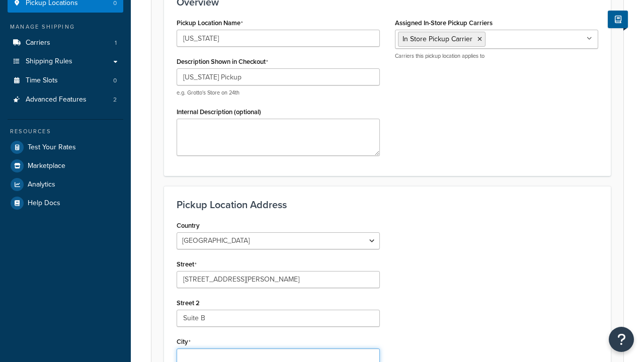  Describe the element at coordinates (66, 27) in the screenshot. I see `div: Manage Shipping` at that location.